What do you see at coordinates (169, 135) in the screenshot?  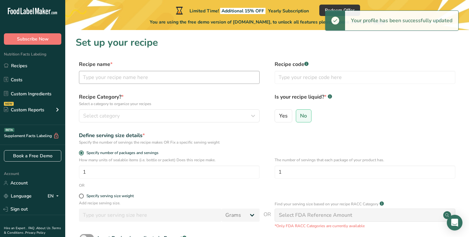 I see `div: Define serving size details` at bounding box center [169, 135].